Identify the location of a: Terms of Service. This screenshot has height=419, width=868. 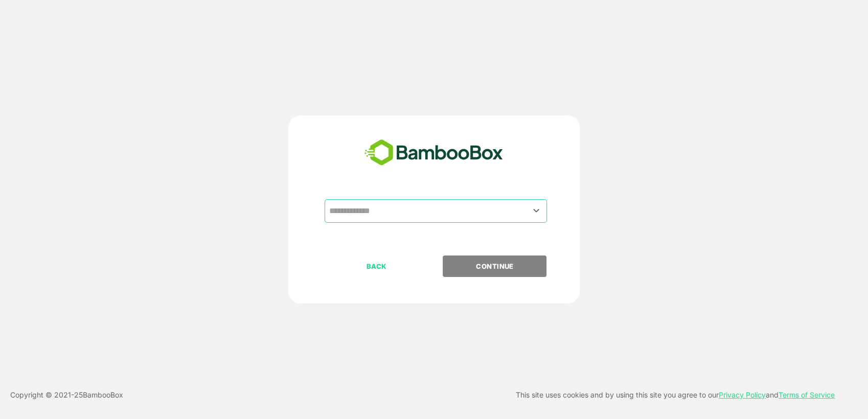
(806, 395).